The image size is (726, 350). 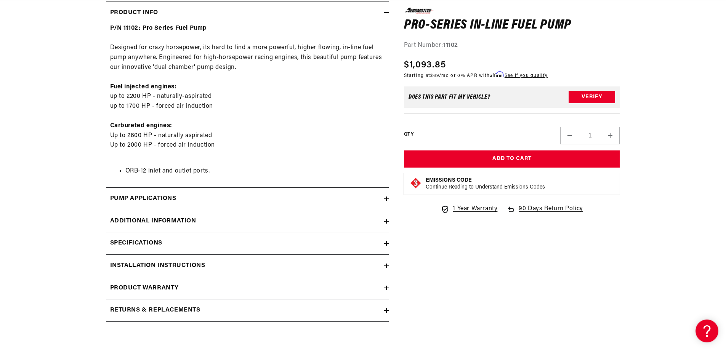 What do you see at coordinates (526, 75) in the screenshot?
I see `a: See if you qualify - Learn more about Affirm Financing (opens in modal)` at bounding box center [526, 75].